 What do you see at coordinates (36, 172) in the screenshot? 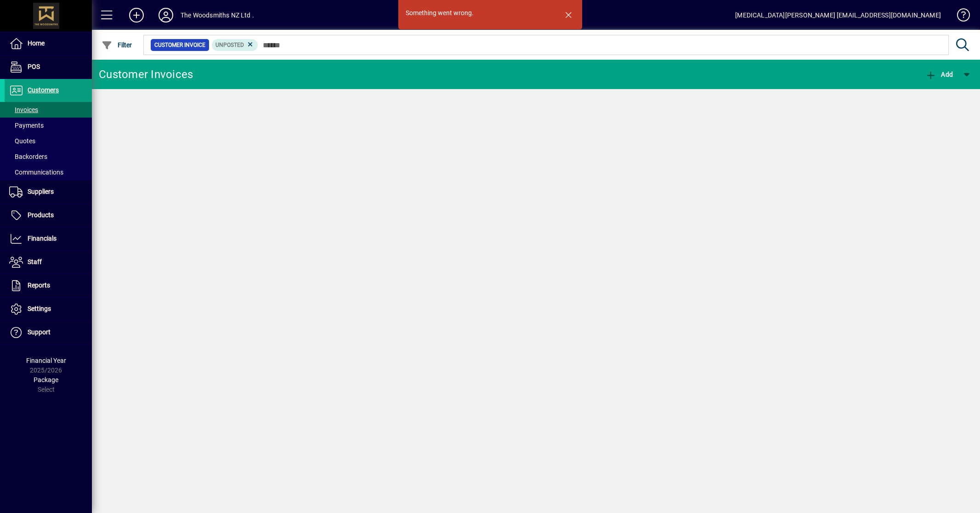
I see `span: Communications` at bounding box center [36, 172].